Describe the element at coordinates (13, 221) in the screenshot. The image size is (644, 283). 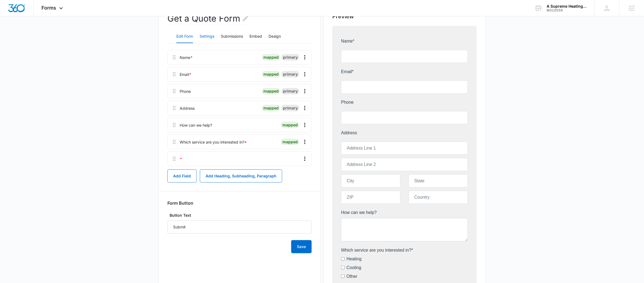
I see `label: Heating` at that location.